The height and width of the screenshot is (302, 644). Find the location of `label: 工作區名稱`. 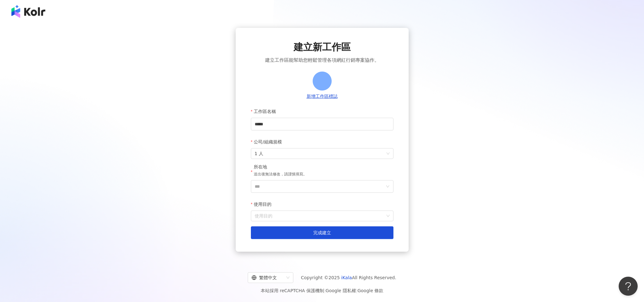

label: 工作區名稱 is located at coordinates (266, 111).